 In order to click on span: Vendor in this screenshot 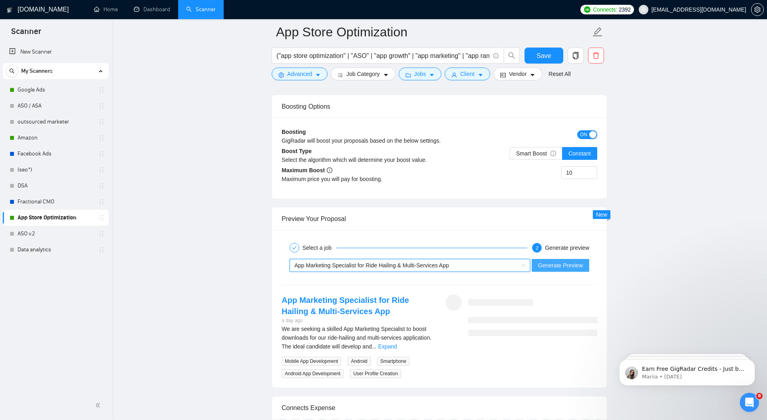, I will do `click(518, 74)`.